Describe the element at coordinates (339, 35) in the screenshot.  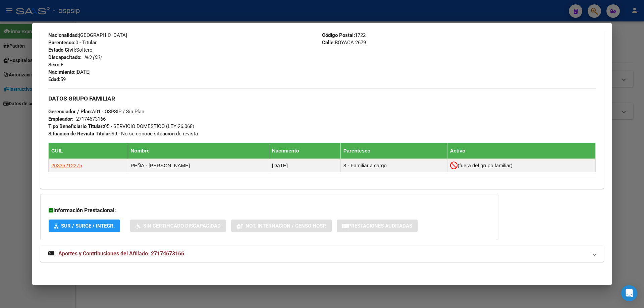
I see `strong: Código Postal:` at that location.